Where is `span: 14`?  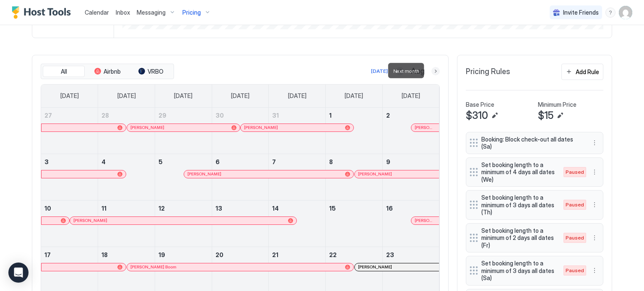 span: 14 is located at coordinates (276, 208).